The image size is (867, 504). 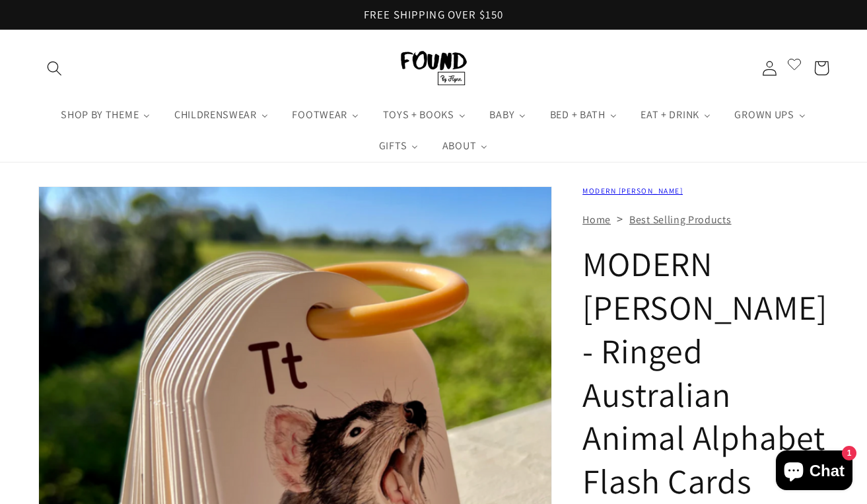 What do you see at coordinates (418, 115) in the screenshot?
I see `span: TOYS + BOOKS` at bounding box center [418, 115].